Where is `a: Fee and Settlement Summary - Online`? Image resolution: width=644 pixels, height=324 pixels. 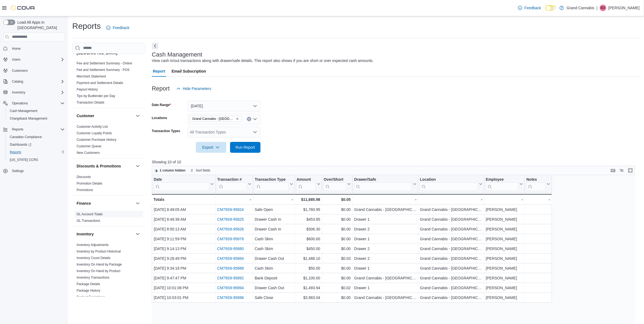 a: Fee and Settlement Summary - Online is located at coordinates (105, 63).